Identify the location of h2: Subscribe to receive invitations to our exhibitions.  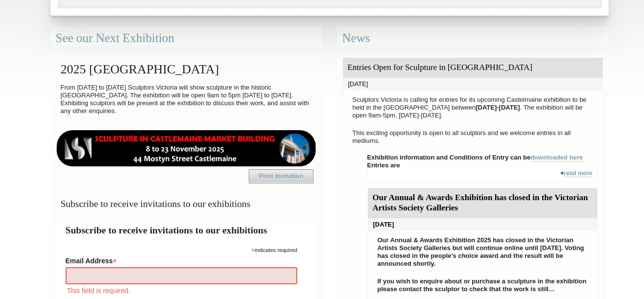
(186, 230).